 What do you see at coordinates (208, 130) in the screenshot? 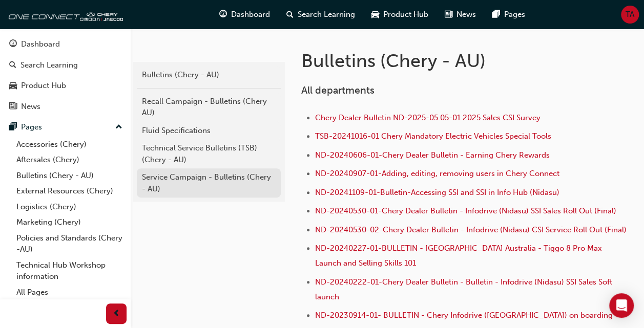
I see `div: Fluid Specifications` at bounding box center [208, 130].